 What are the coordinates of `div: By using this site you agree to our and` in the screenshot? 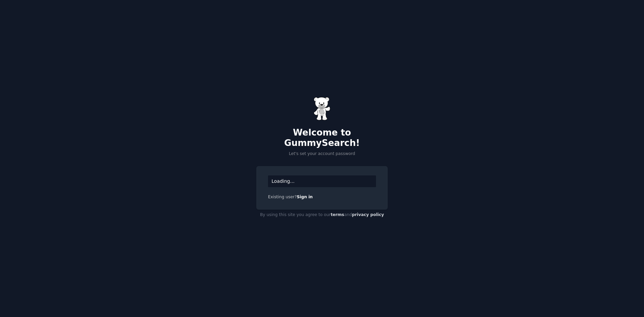 It's located at (322, 215).